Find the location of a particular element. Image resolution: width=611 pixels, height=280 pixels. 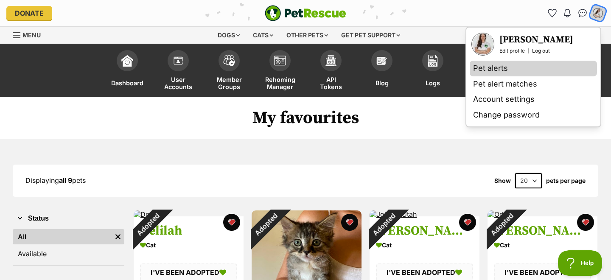

ul: Account quick links is located at coordinates (575, 13).